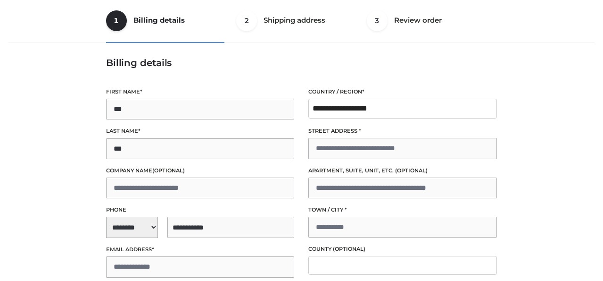  Describe the element at coordinates (403, 170) in the screenshot. I see `label: Apartment, suite, unit, etc.` at that location.